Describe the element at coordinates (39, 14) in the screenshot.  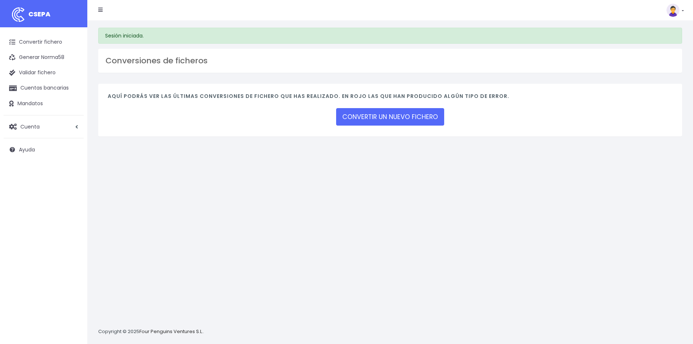
I see `span: CSEPA` at that location.